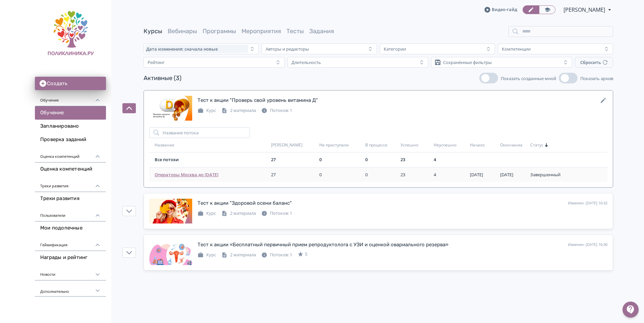 This screenshot has width=644, height=323. What do you see at coordinates (70, 169) in the screenshot?
I see `a: Оценка компетенций` at bounding box center [70, 169].